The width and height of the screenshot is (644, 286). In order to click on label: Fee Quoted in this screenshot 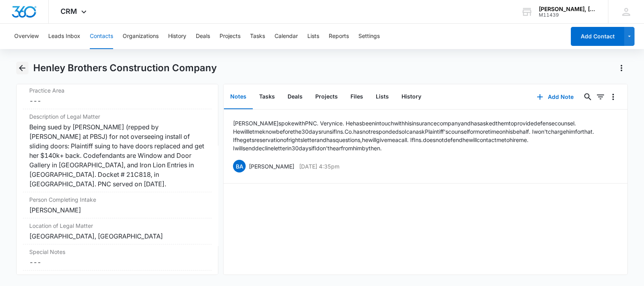, I will do `click(118, 278)`.